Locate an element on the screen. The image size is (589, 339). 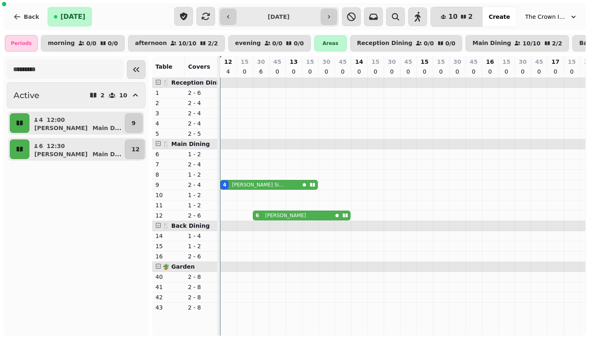
button: The Crown Inn is located at coordinates (552, 17).